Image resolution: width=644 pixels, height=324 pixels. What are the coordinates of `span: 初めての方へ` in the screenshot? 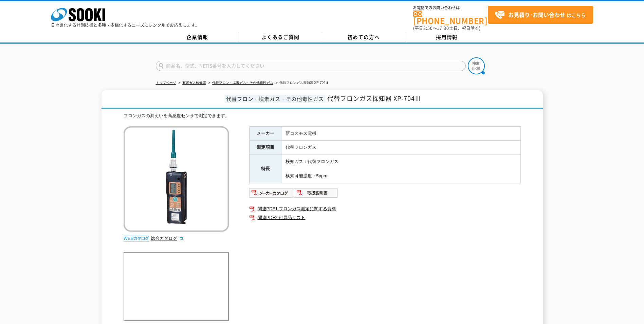 It's located at (364, 37).